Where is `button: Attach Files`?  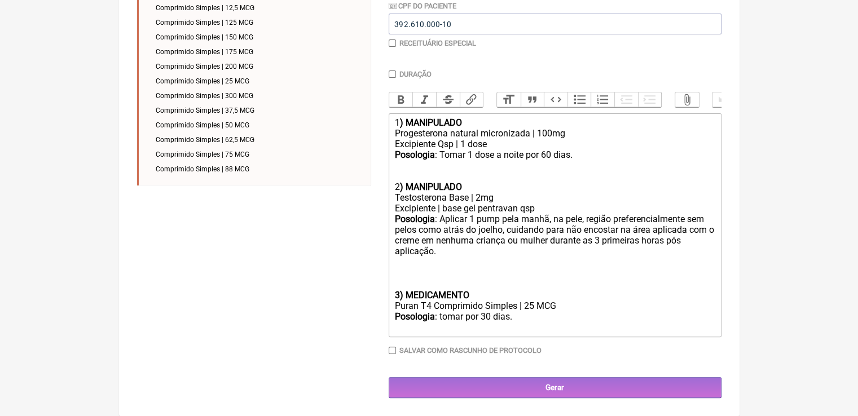 button: Attach Files is located at coordinates (687, 100).